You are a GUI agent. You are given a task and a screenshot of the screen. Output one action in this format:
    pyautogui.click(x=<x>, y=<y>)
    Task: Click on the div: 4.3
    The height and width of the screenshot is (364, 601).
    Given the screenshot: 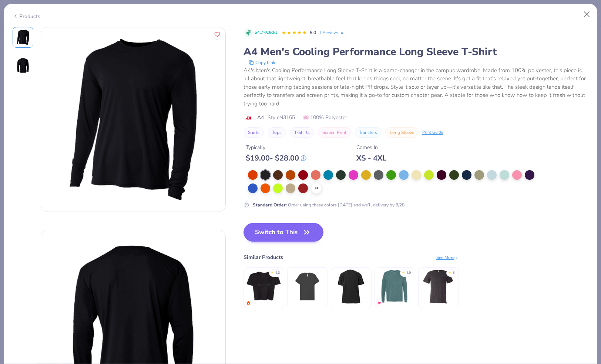 What is the action you would take?
    pyautogui.click(x=278, y=272)
    